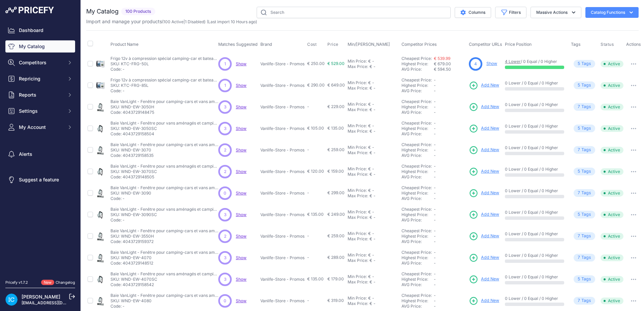  Describe the element at coordinates (535, 83) in the screenshot. I see `p: 0 Lower / 0 Equal / 0 Higher` at that location.